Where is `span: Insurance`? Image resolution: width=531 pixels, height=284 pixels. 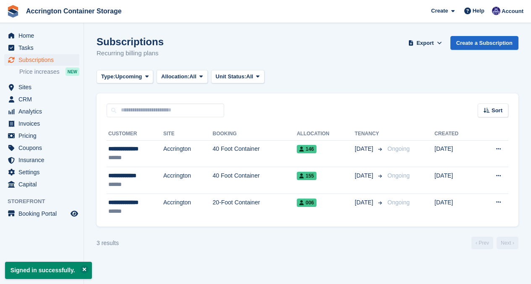
span: Insurance is located at coordinates (44, 160).